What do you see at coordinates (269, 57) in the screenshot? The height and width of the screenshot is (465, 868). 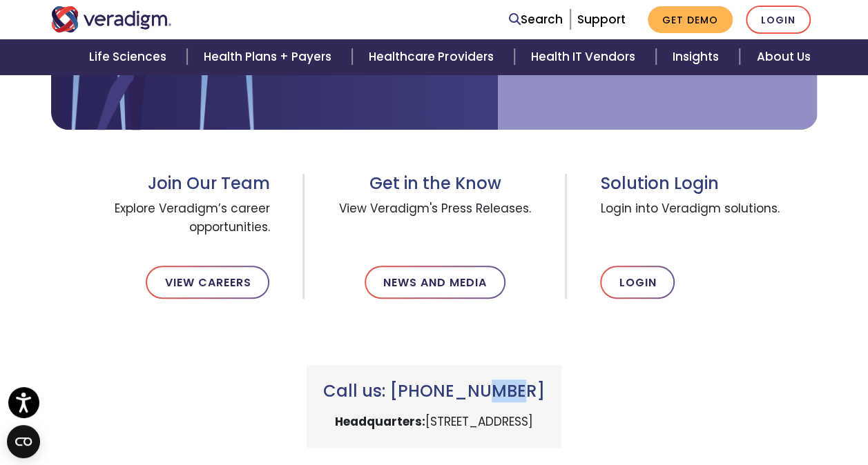 I see `a: Health Plans + Payers` at bounding box center [269, 57].